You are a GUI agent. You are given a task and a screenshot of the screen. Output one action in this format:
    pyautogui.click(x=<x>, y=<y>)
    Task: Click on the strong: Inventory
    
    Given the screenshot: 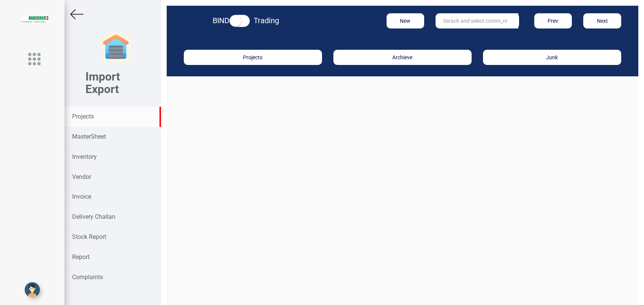 What is the action you would take?
    pyautogui.click(x=84, y=156)
    